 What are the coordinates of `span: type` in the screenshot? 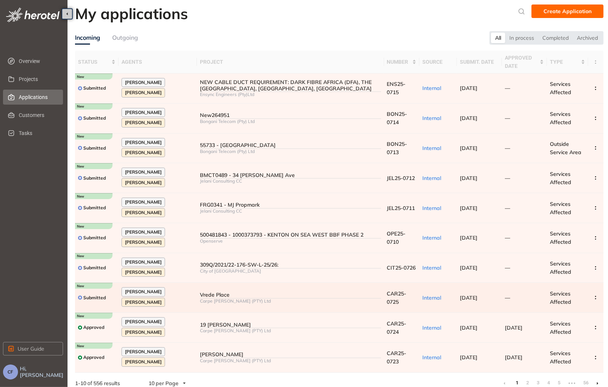 It's located at (565, 62).